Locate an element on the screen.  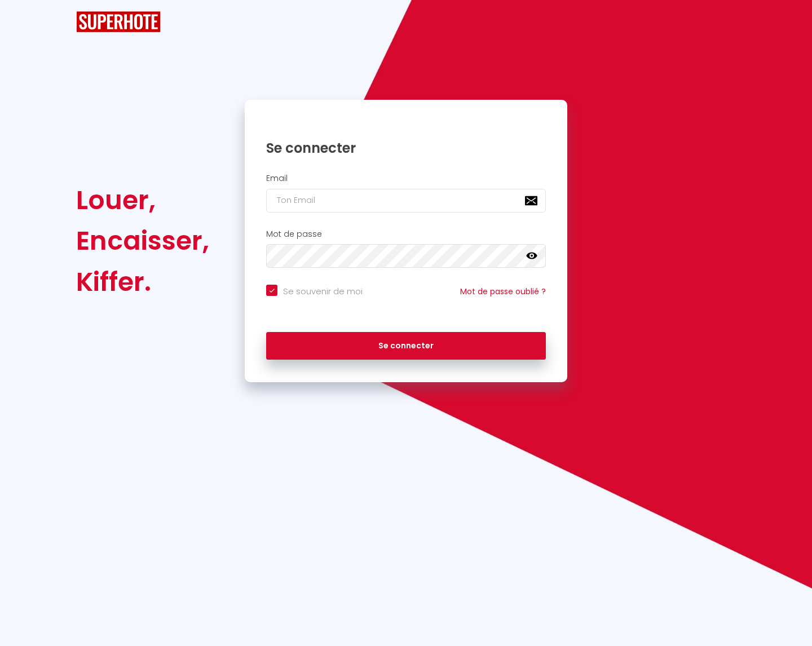
button: Se connecter is located at coordinates (406, 346).